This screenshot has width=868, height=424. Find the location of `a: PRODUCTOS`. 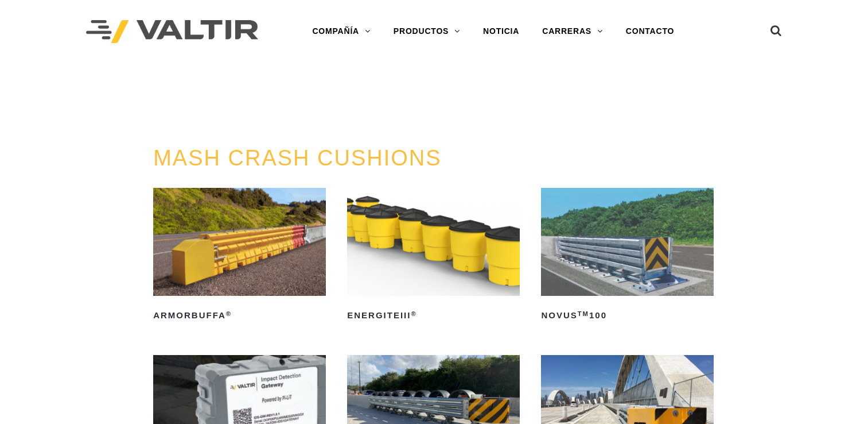

a: PRODUCTOS is located at coordinates (427, 31).